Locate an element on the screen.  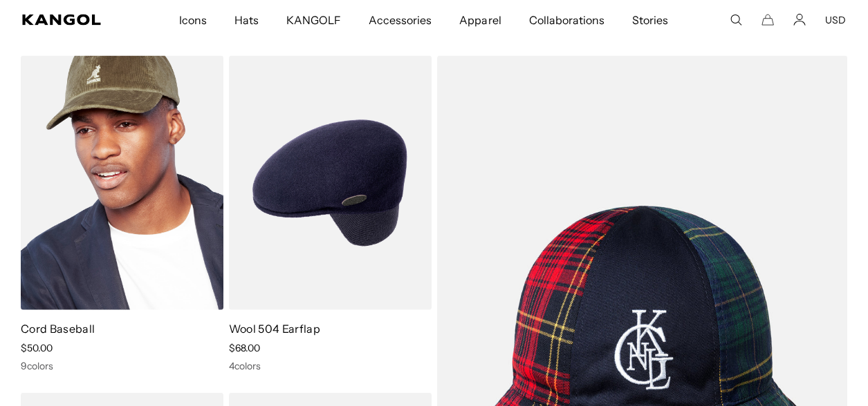
a: Kangol is located at coordinates (70, 20).